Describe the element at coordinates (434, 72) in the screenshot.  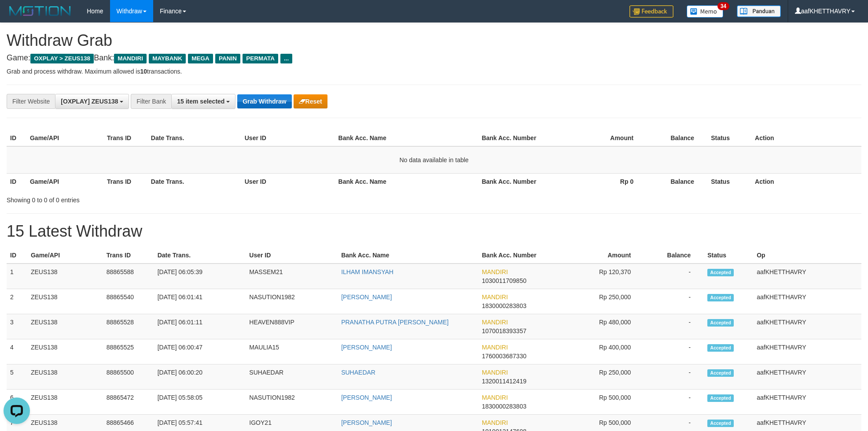
I see `p: Grab and process withdraw. Maximum allowed is transactions.` at that location.